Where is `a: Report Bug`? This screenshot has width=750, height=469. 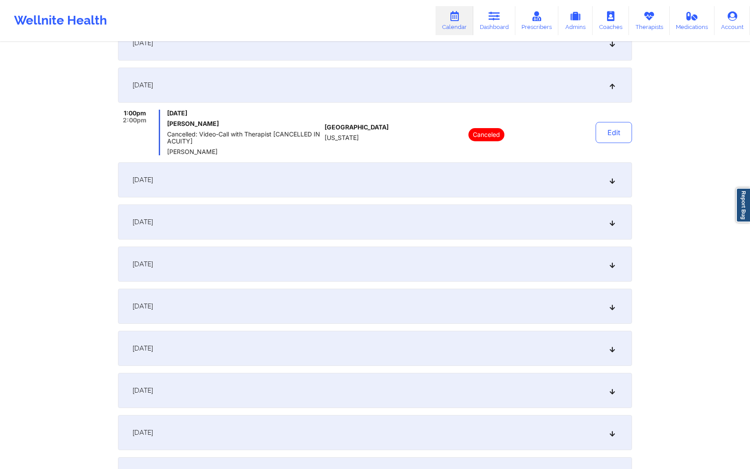
a: Report Bug is located at coordinates (743, 205).